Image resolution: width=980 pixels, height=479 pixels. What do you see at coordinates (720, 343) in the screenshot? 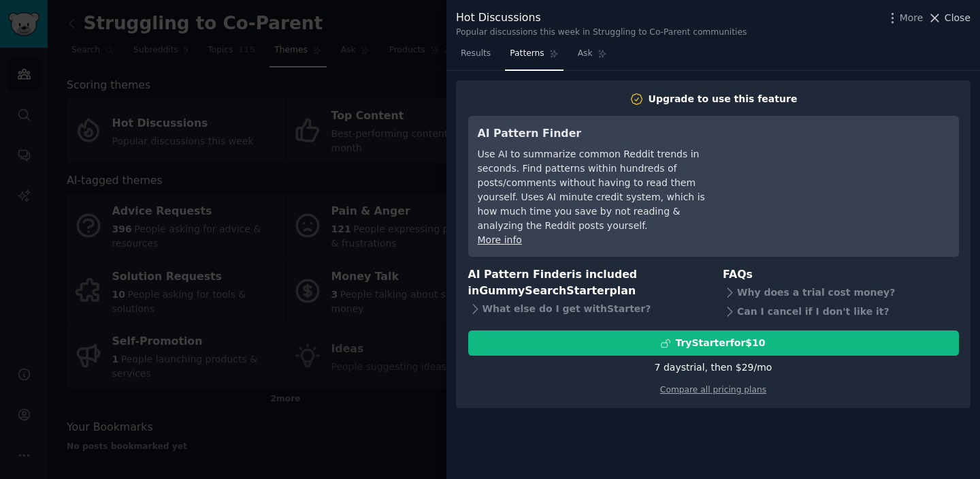
I see `div: Try Starter for $10` at bounding box center [720, 343].